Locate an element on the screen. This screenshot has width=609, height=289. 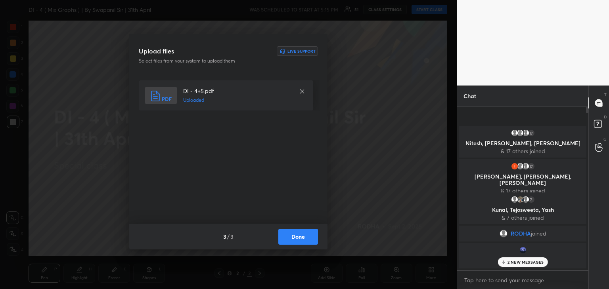
p: & 7 others joined is located at coordinates (522, 218).